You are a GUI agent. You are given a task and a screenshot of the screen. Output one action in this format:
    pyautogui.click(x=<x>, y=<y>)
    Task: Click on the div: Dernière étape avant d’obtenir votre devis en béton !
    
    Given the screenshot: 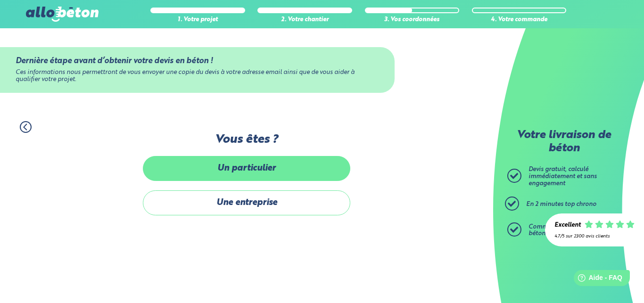 What is the action you would take?
    pyautogui.click(x=197, y=61)
    